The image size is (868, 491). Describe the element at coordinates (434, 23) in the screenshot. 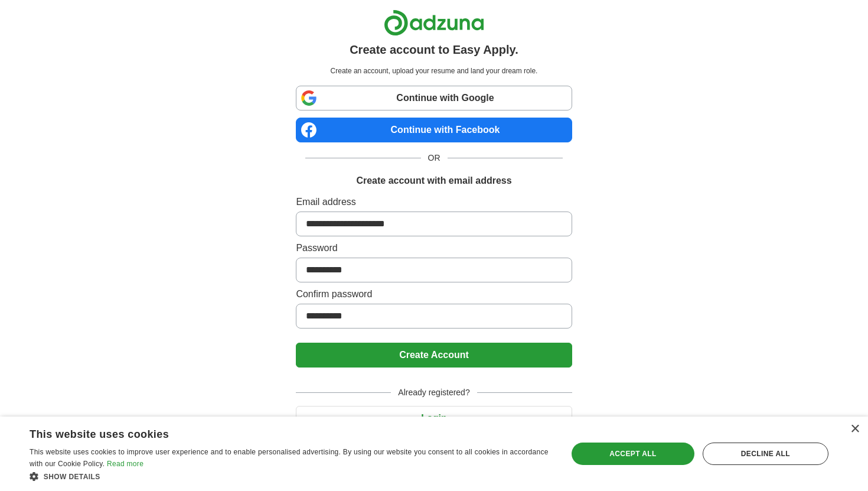

I see `img: Adzuna logo` at that location.